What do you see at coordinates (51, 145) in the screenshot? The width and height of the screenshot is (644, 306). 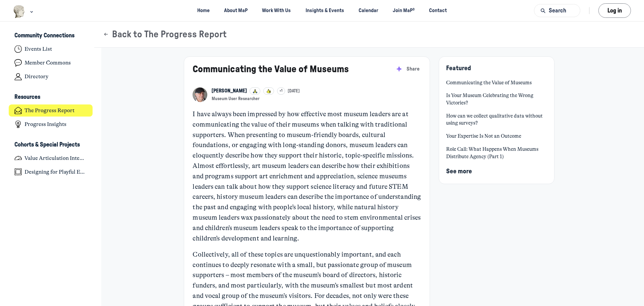 I see `button: Cohorts & Special ProjectsCollapse space` at bounding box center [51, 145].